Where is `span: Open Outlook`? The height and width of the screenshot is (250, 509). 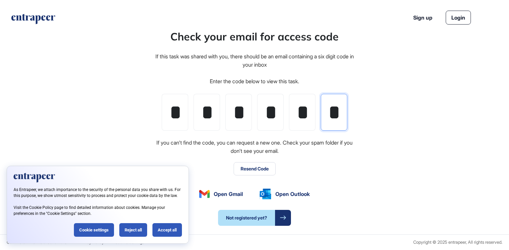 span: Open Outlook is located at coordinates (293, 194).